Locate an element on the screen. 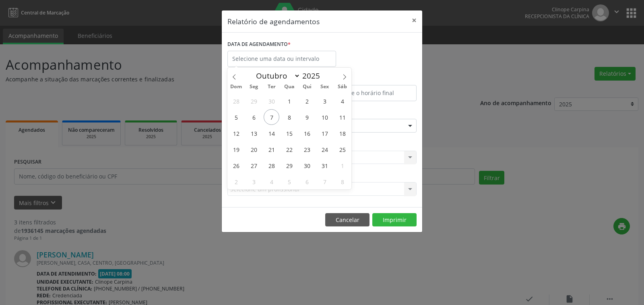  span: Novembro 6, 2025 is located at coordinates (306, 181).